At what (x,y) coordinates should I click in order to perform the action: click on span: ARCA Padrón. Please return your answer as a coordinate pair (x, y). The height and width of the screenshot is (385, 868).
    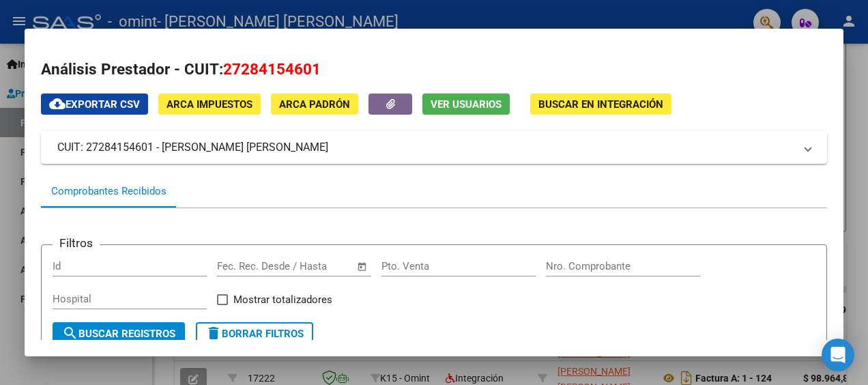
    Looking at the image, I should click on (315, 105).